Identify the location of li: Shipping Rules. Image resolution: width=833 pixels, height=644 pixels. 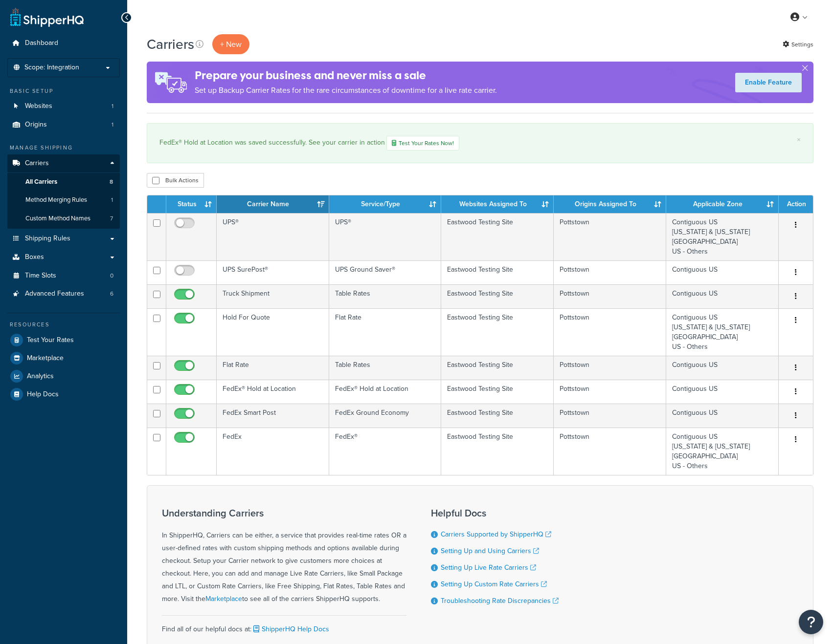
(64, 239).